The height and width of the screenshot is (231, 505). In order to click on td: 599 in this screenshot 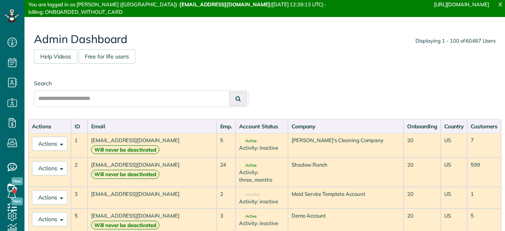, I will do `click(484, 172)`.